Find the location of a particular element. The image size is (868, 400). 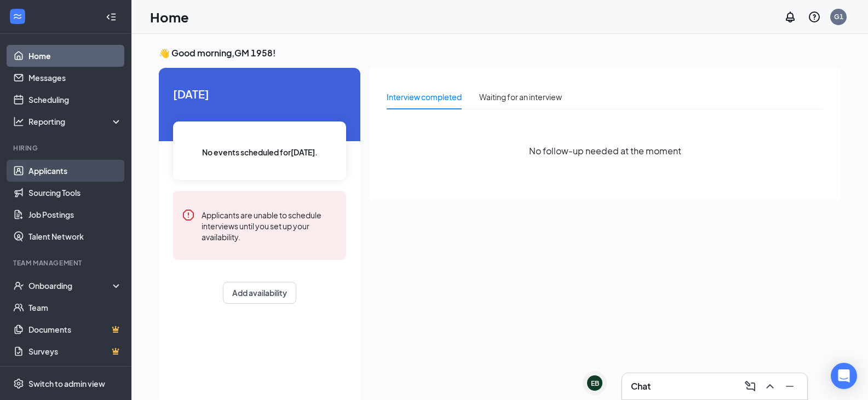

a: Scheduling is located at coordinates (75, 100).